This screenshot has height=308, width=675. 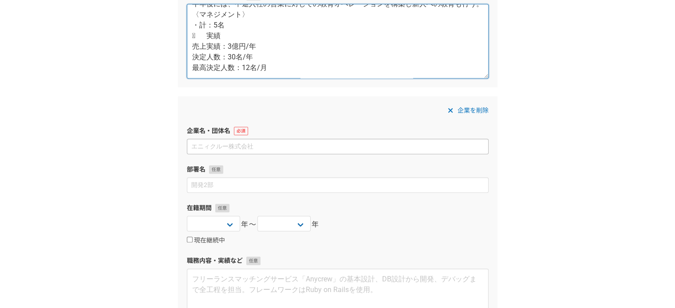 I want to click on span: 年〜, so click(x=248, y=225).